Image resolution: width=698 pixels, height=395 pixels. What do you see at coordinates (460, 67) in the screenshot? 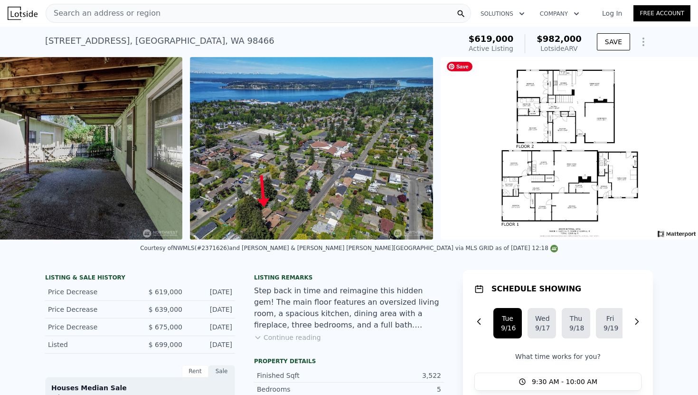
I see `span: Save` at bounding box center [460, 67].